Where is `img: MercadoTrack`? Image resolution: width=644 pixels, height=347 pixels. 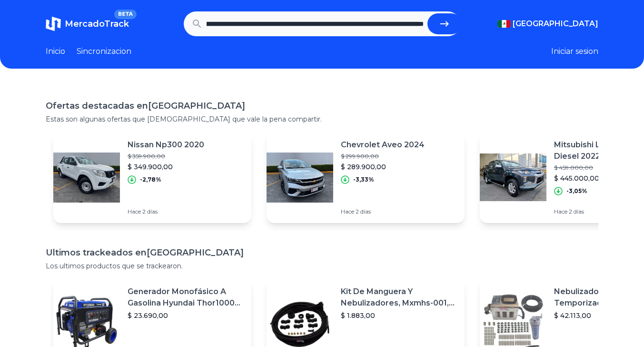 img: MercadoTrack is located at coordinates (54, 24).